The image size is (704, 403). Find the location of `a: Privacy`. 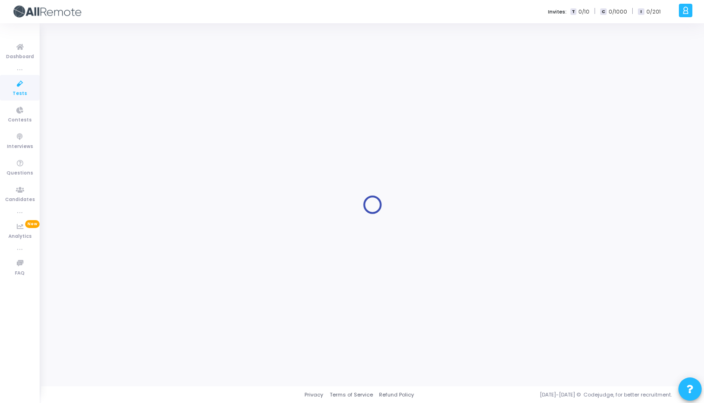

a: Privacy is located at coordinates (314, 395).